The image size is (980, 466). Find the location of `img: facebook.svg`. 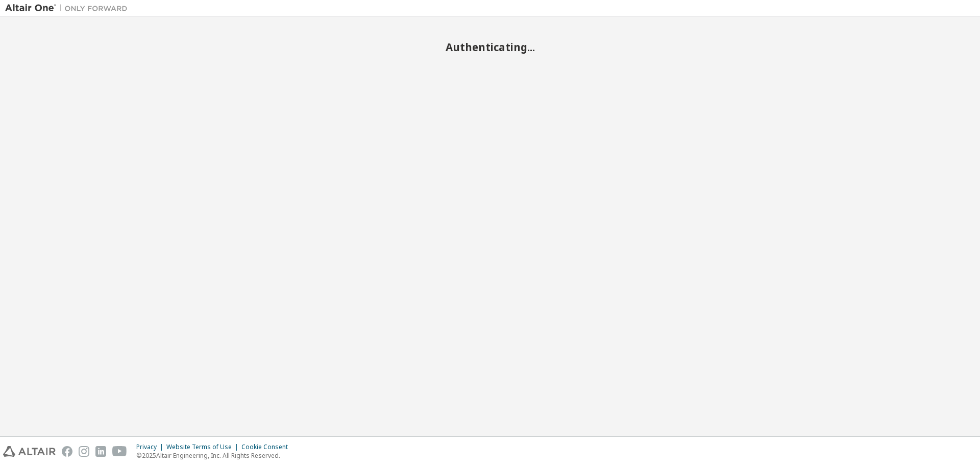

img: facebook.svg is located at coordinates (67, 450).